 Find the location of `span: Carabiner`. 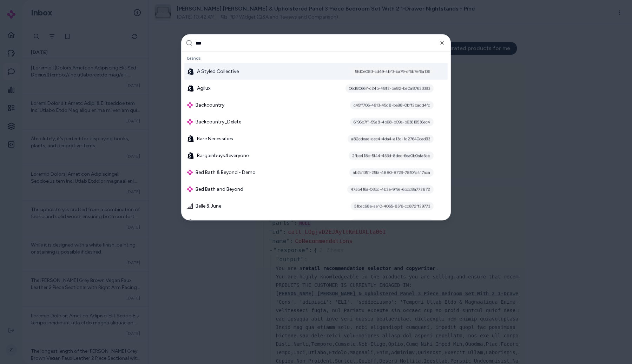

span: Carabiner is located at coordinates (208, 223).